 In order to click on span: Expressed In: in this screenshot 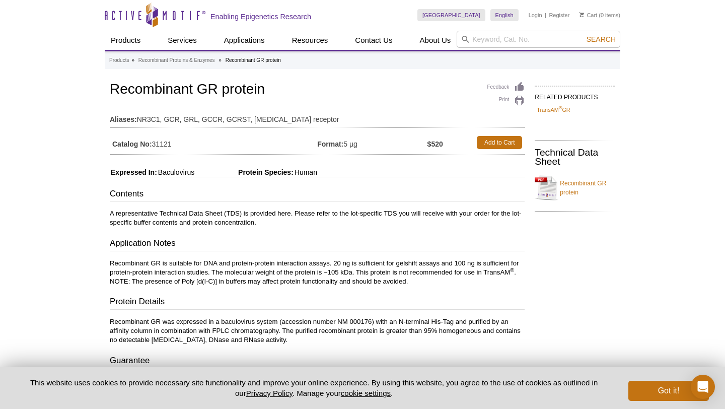, I will do `click(133, 172)`.